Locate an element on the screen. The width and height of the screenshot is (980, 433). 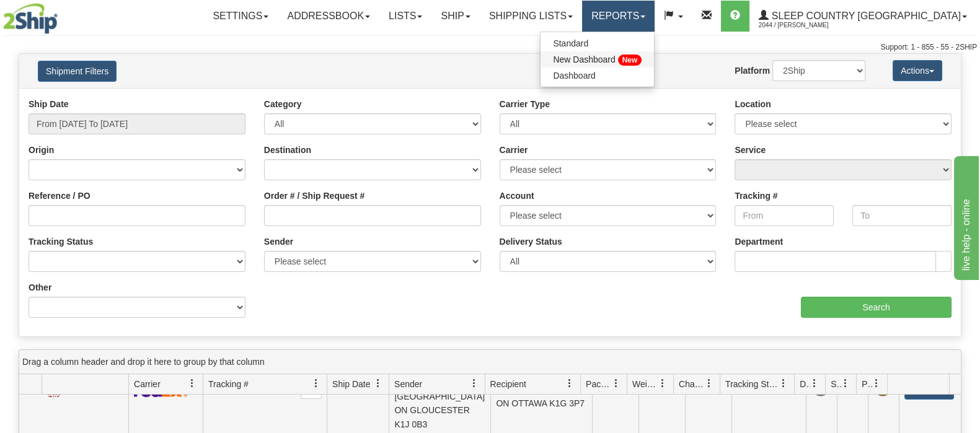
a: Lists is located at coordinates (405, 16).